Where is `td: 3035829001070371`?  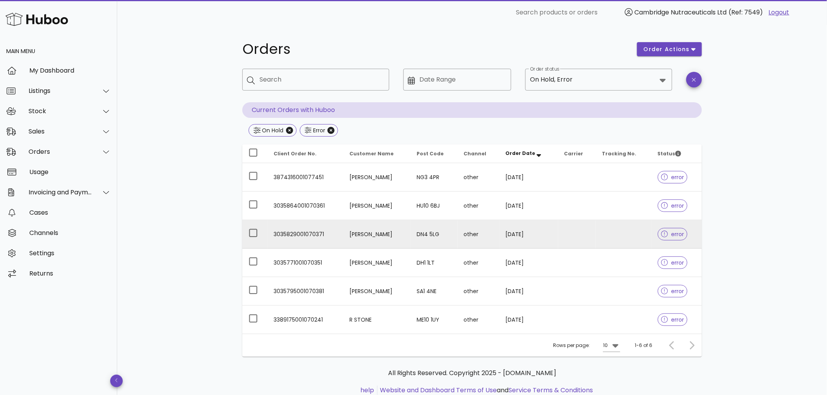 td: 3035829001070371 is located at coordinates (305, 234).